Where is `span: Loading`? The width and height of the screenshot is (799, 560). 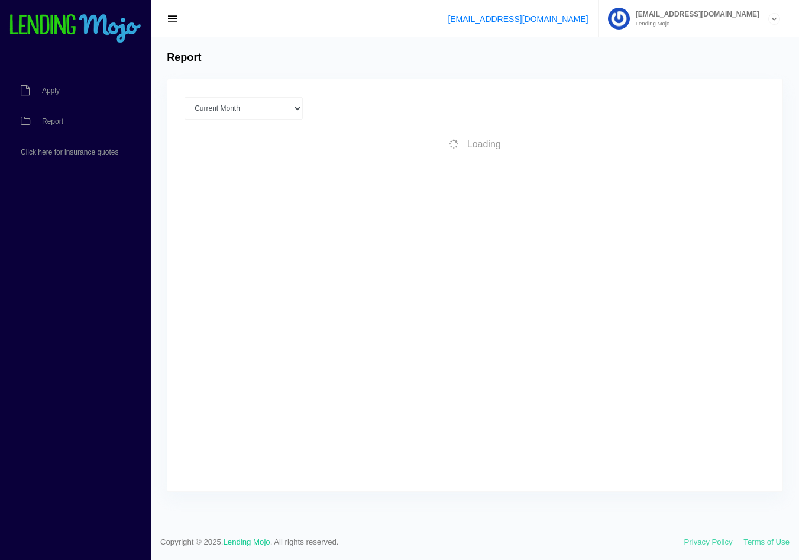
span: Loading is located at coordinates (484, 144).